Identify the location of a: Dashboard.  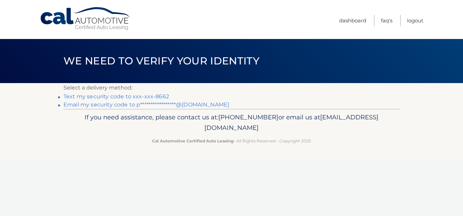
(353, 20).